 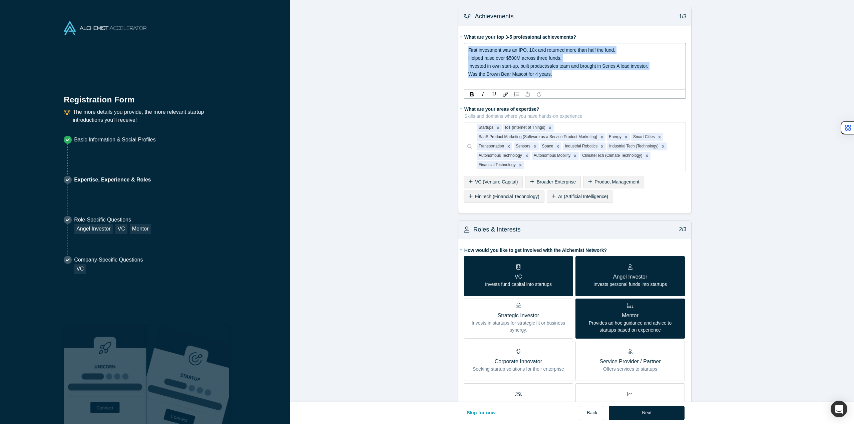 I want to click on div: rdw-inline-control, so click(x=483, y=94).